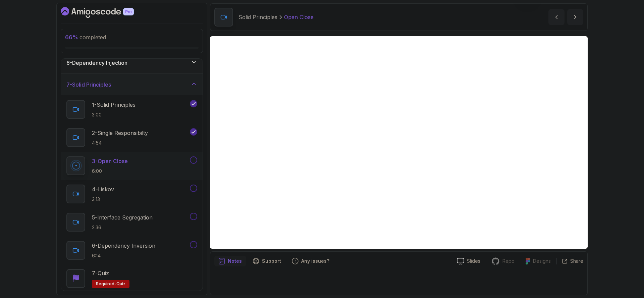 Image resolution: width=644 pixels, height=298 pixels. I want to click on button: 4-Liskov3:13, so click(132, 194).